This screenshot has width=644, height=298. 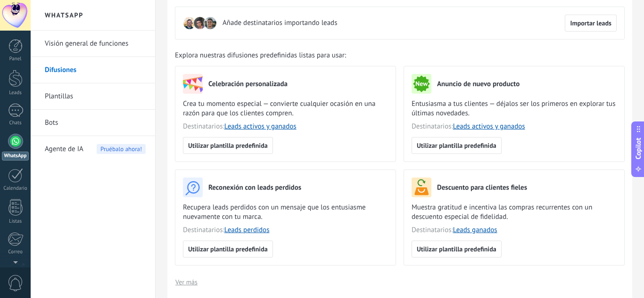 What do you see at coordinates (96, 70) in the screenshot?
I see `a: Difusiones` at bounding box center [96, 70].